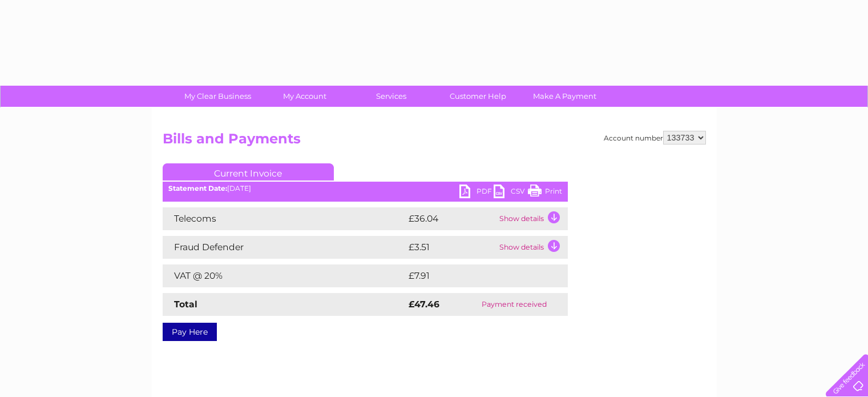 This screenshot has height=397, width=868. I want to click on strong: £47.46, so click(424, 304).